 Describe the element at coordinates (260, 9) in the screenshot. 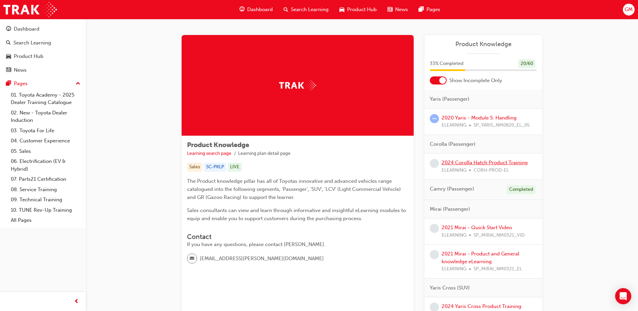

I see `span: Dashboard` at that location.